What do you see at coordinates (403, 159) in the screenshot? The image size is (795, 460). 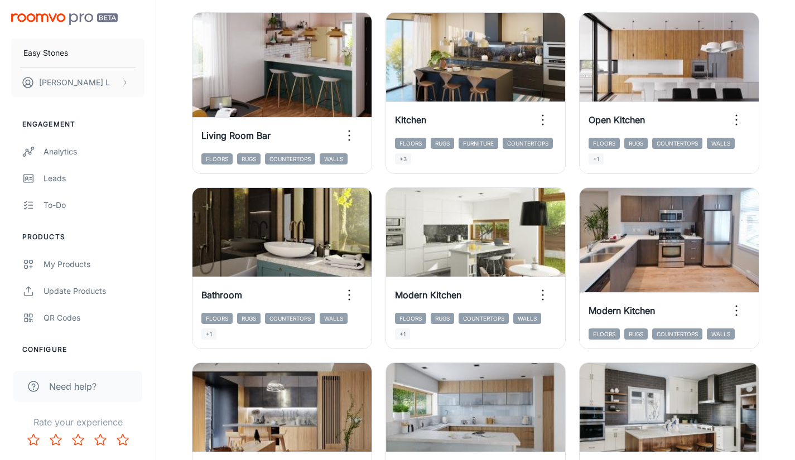 I see `span: +3` at bounding box center [403, 159].